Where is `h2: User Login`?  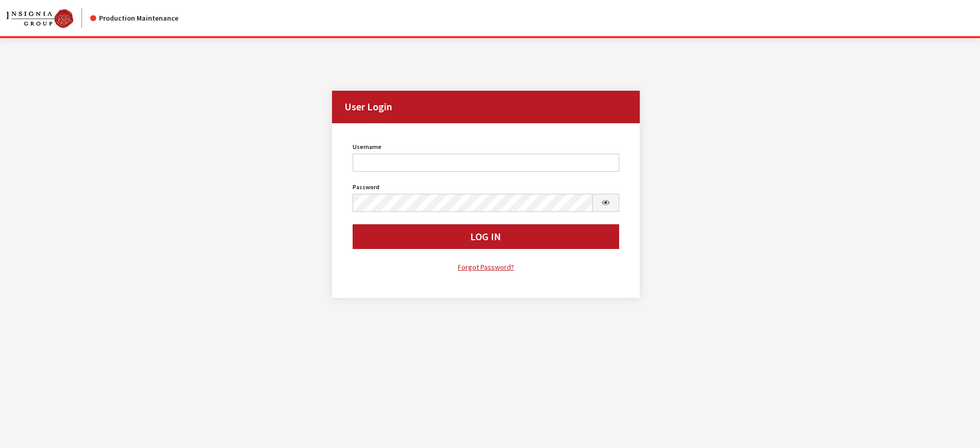
h2: User Login is located at coordinates (486, 107).